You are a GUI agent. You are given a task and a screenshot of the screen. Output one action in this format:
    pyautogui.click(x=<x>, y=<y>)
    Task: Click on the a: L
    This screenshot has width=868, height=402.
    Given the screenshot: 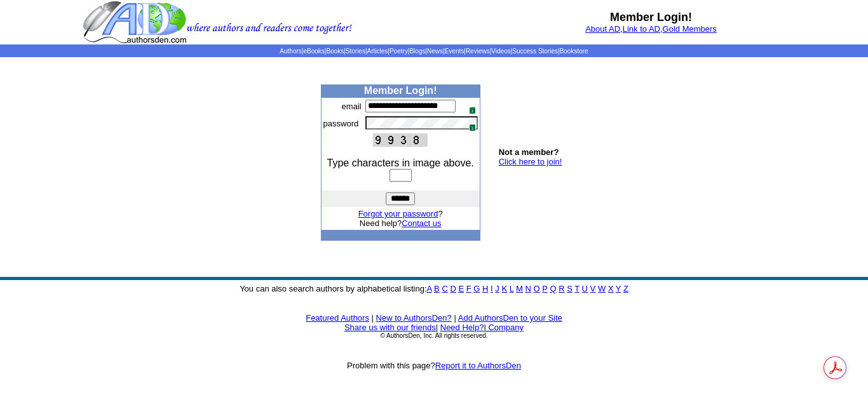 What is the action you would take?
    pyautogui.click(x=511, y=288)
    